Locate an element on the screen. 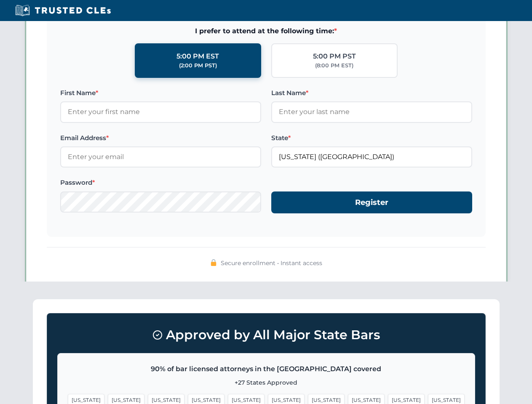 The image size is (532, 404). label: Email Address is located at coordinates (160, 138).